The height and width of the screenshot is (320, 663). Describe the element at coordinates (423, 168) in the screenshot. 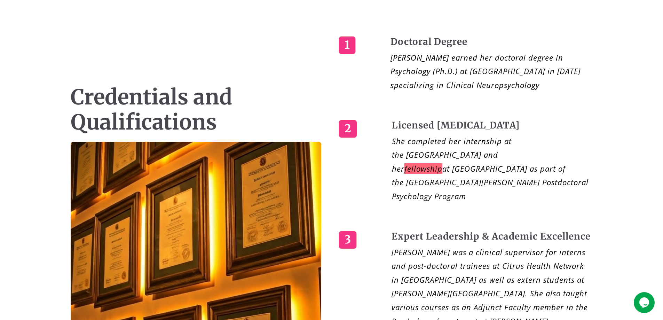

I see `multi-find-1-extension: highlighted by Multi Find` at that location.